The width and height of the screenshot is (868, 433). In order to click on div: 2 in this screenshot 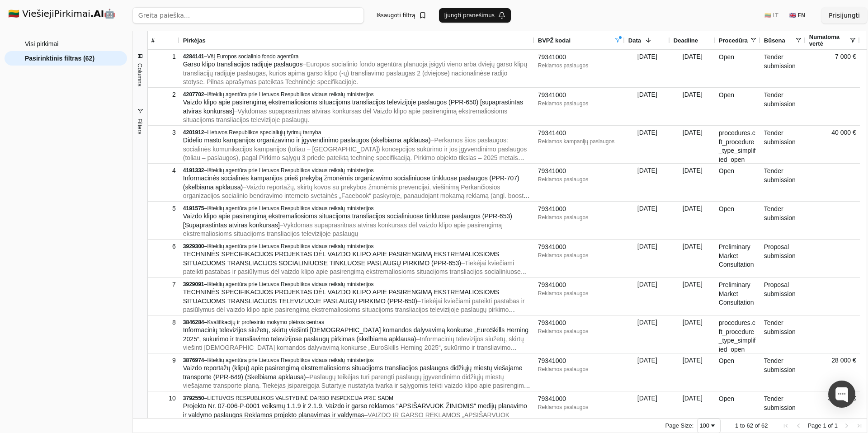, I will do `click(164, 95)`.